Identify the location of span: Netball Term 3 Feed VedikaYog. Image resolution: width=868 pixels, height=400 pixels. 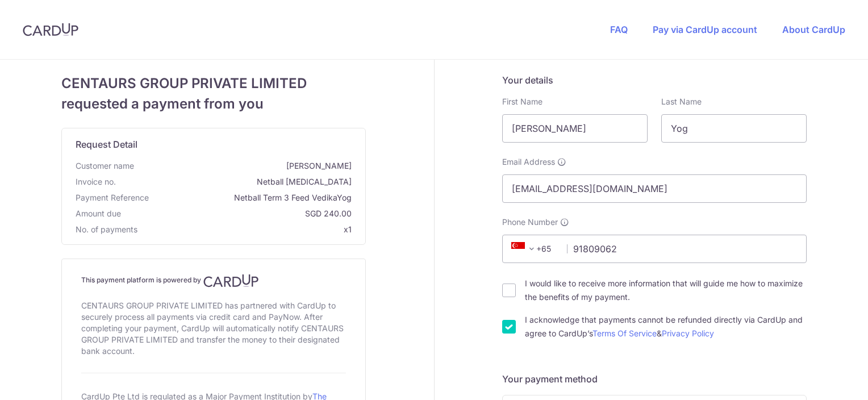
(252, 197).